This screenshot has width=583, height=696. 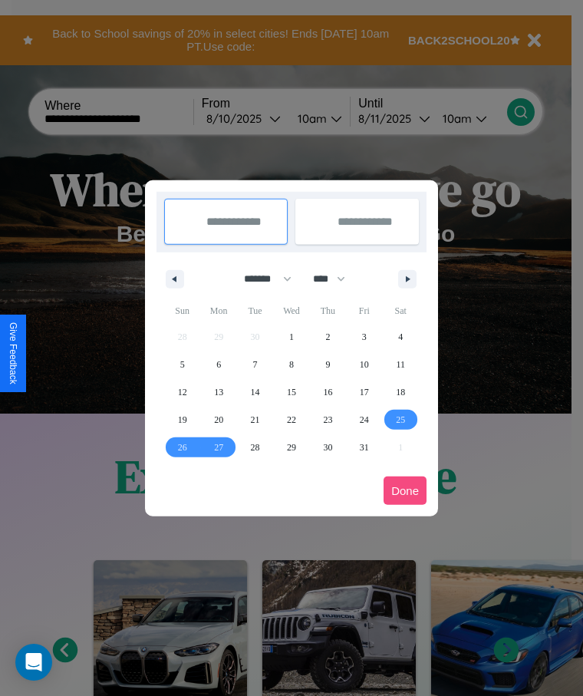 What do you see at coordinates (401, 364) in the screenshot?
I see `span: 11` at bounding box center [401, 364].